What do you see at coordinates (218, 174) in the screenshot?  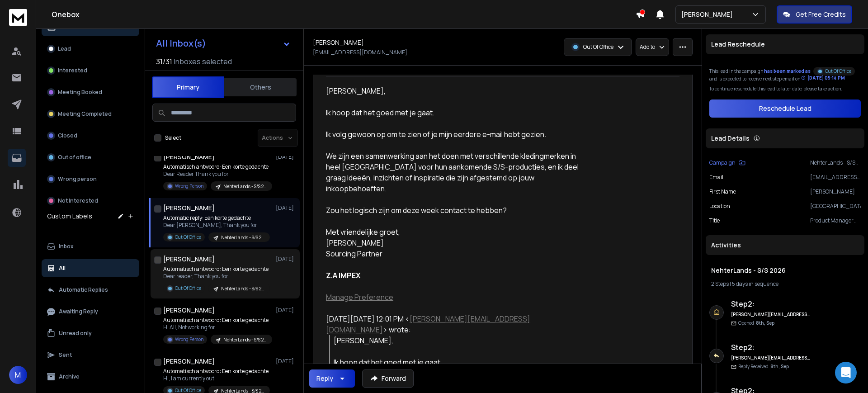 I see `p: Dear Reader Thank you for` at bounding box center [218, 174].